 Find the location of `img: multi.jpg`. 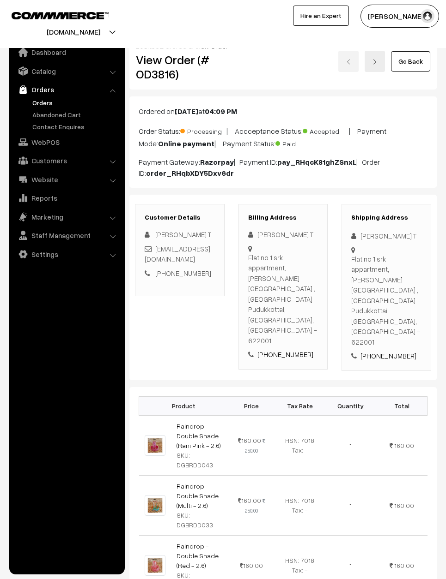

img: multi.jpg is located at coordinates (155, 506).